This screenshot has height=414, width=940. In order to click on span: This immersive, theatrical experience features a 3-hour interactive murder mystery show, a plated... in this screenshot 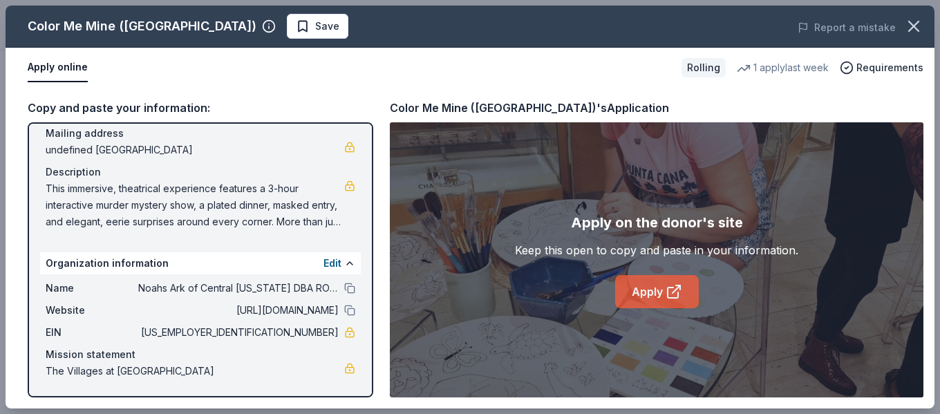, I will do `click(195, 205)`.